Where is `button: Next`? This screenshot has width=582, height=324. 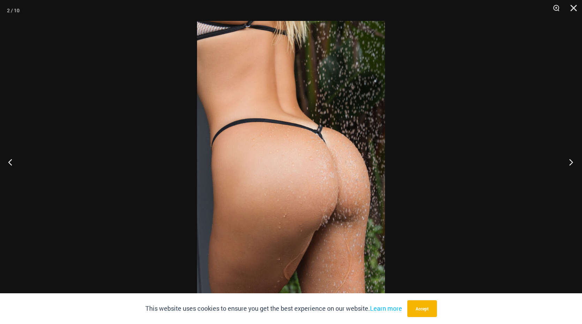 button: Next is located at coordinates (569, 162).